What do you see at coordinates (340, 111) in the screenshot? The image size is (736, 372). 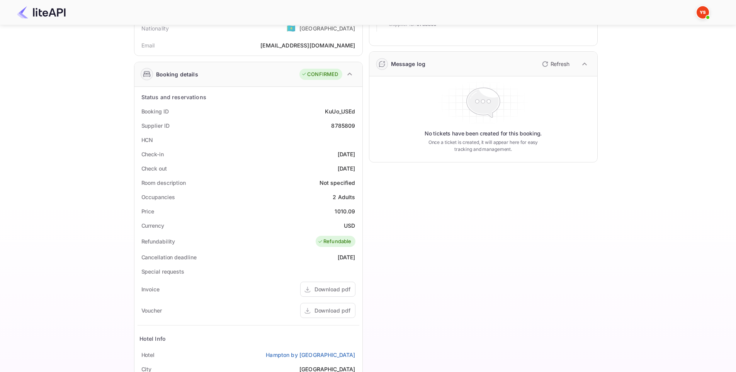 I see `div: KuUo_USEd` at bounding box center [340, 111].